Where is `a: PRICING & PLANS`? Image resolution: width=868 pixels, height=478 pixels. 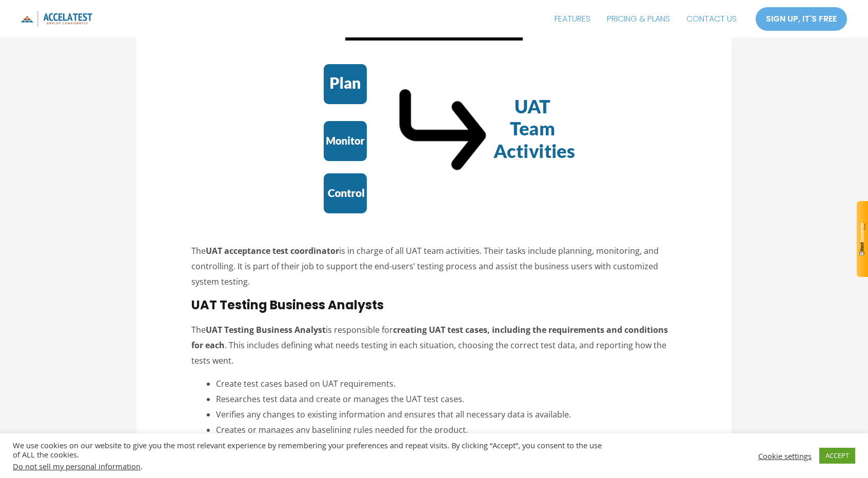 a: PRICING & PLANS is located at coordinates (638, 19).